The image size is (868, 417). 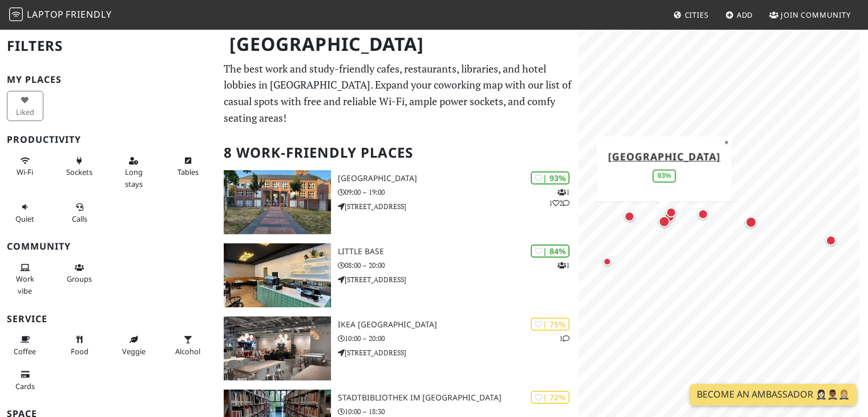 I want to click on button: Food, so click(x=79, y=345).